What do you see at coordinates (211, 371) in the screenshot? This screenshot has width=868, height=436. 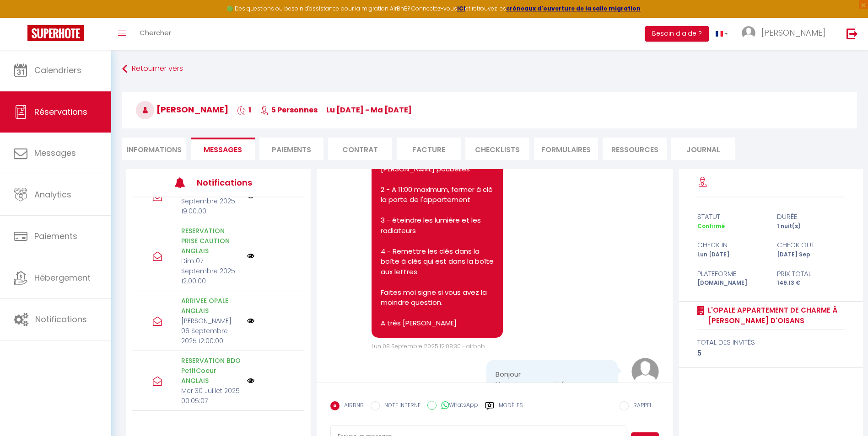 I see `p: RESERVATION BDO PetitCoeur ANGLAIS` at bounding box center [211, 371].